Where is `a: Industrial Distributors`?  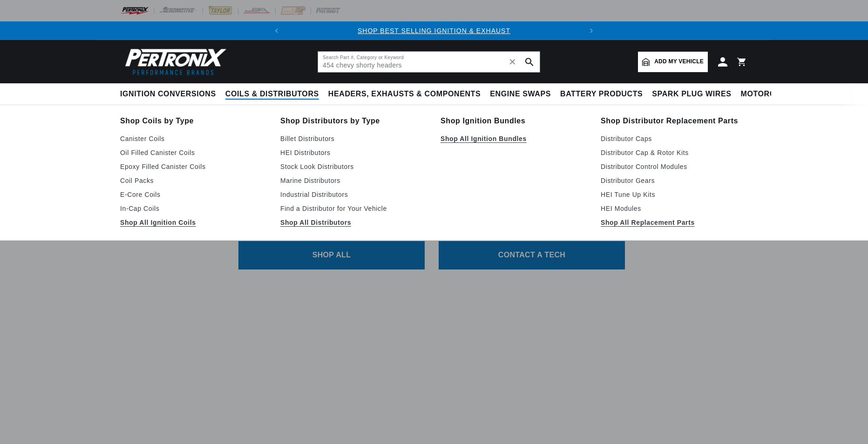
a: Industrial Distributors is located at coordinates (354, 194).